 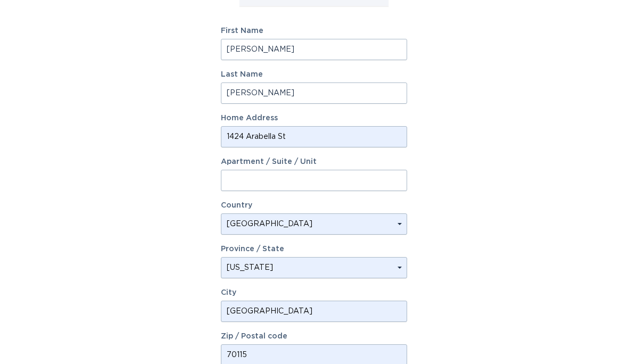 I want to click on label: City, so click(x=314, y=293).